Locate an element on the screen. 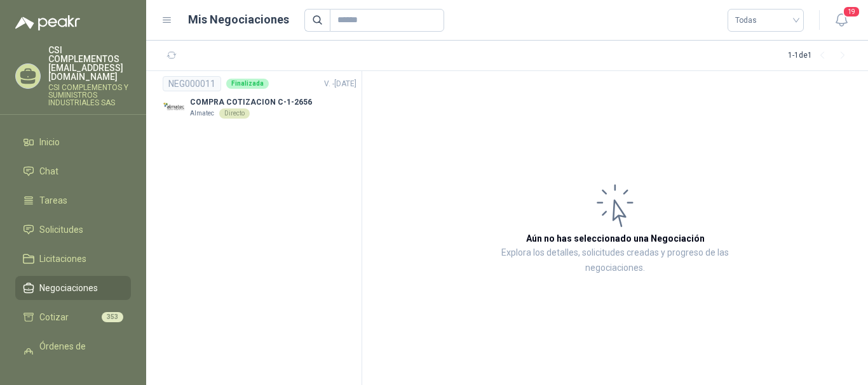 This screenshot has width=868, height=385. img: Logo peakr is located at coordinates (48, 23).